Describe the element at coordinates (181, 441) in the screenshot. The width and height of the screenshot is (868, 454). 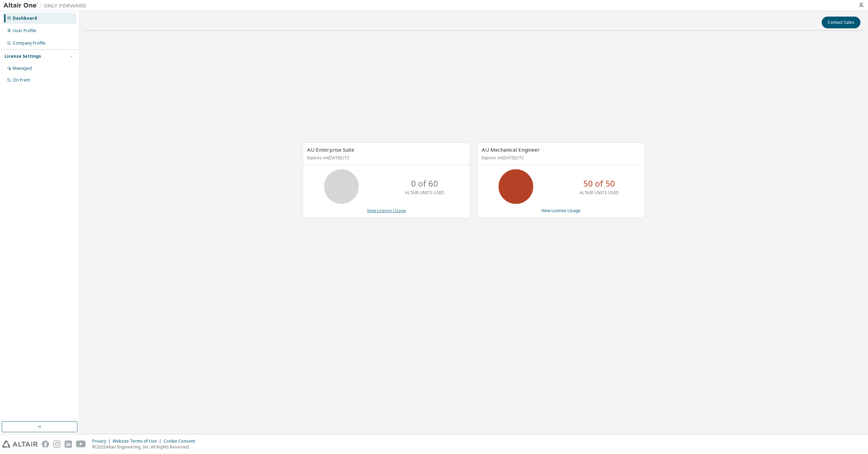
I see `div: Cookie Consent` at that location.